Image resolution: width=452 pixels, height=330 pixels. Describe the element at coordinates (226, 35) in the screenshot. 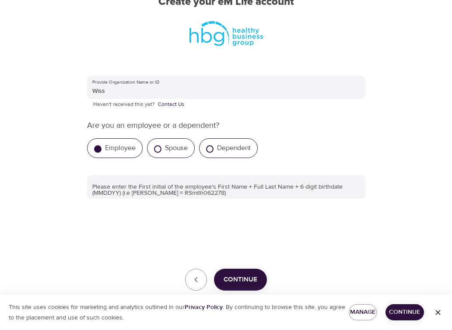

I see `img: org_logo_63.jpg` at that location.